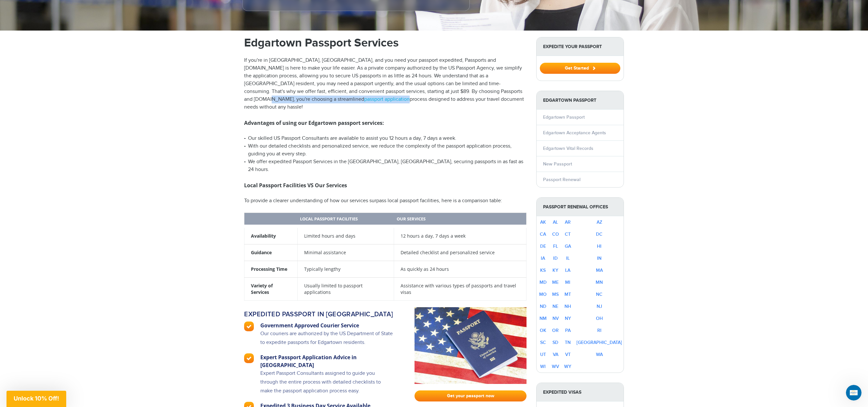 The image size is (868, 407). I want to click on a: MN, so click(599, 282).